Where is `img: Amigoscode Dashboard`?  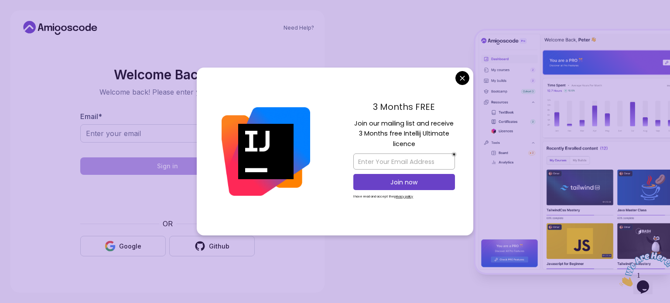 img: Amigoscode Dashboard is located at coordinates (572, 152).